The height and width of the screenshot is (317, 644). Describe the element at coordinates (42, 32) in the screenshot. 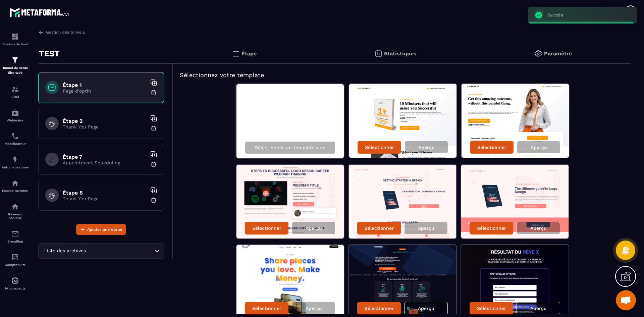

I see `img: arrow` at that location.